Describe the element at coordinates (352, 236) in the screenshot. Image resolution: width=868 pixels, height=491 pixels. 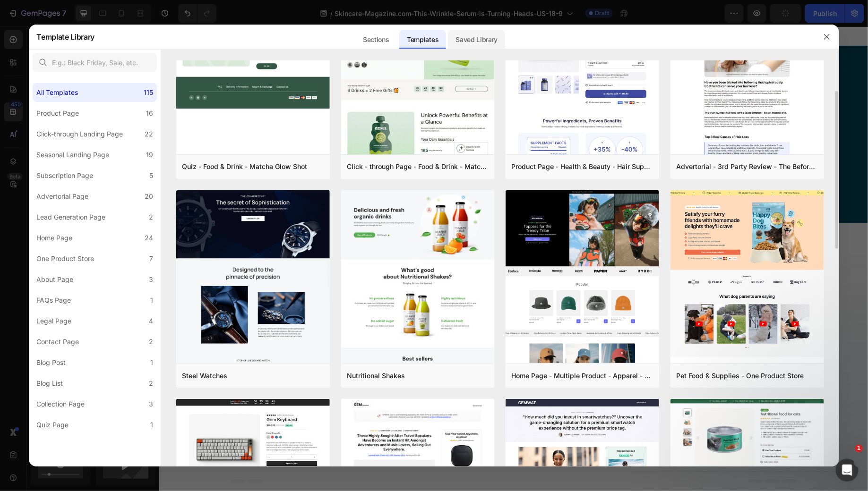
I see `div: Generate layout` at that location.